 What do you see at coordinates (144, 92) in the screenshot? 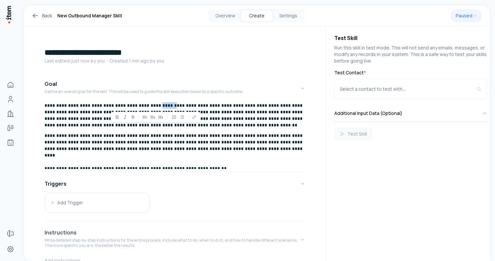
I see `p: Define an overall goal for the skill. This will be used to guide the skill execution towards a sp...` at bounding box center [144, 92].